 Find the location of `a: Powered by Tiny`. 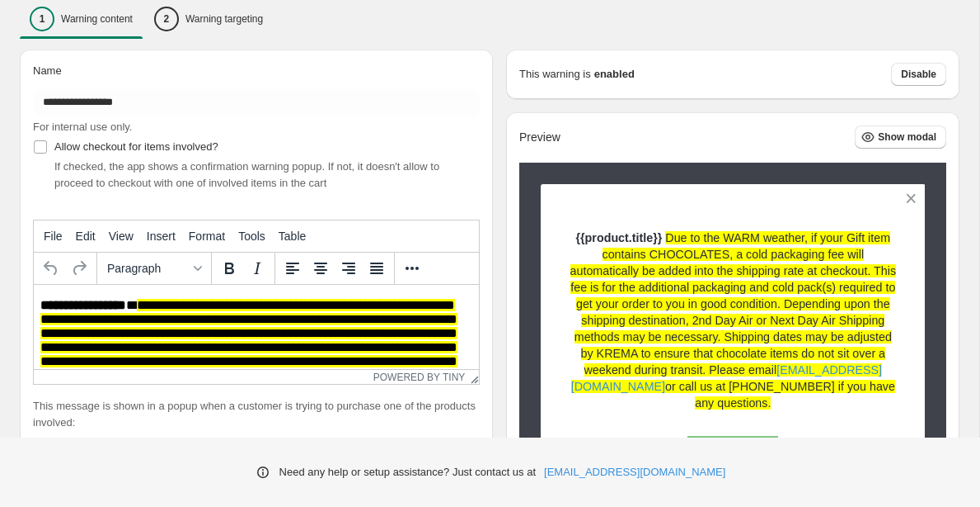

a: Powered by Tiny is located at coordinates (420, 377).